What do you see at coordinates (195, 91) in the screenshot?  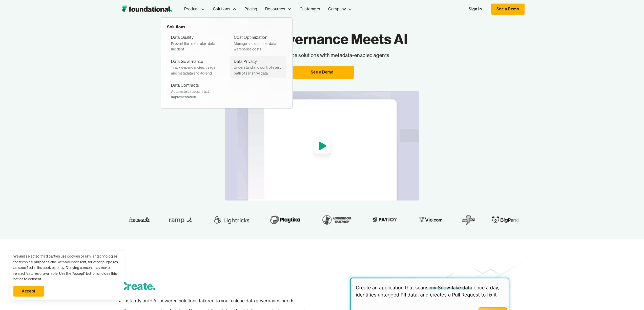 I see `a: Data ContractsAutomate data contract implementation` at bounding box center [195, 91].